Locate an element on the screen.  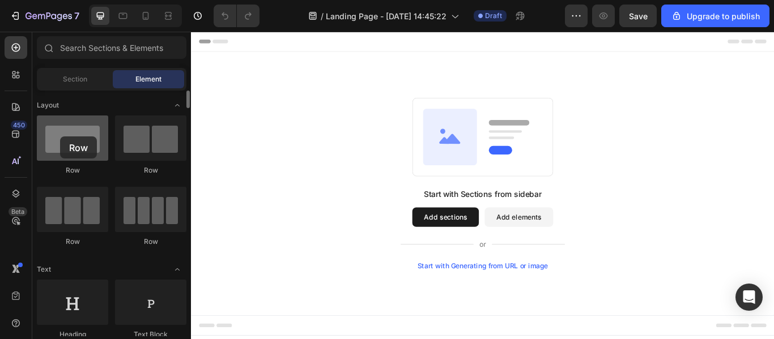
div: Open Intercom Messenger is located at coordinates (749, 297).